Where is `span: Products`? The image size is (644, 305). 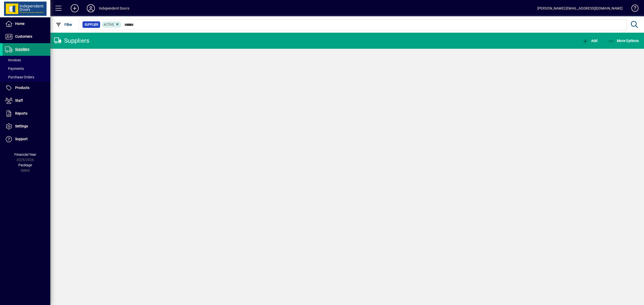 span: Products is located at coordinates (22, 88).